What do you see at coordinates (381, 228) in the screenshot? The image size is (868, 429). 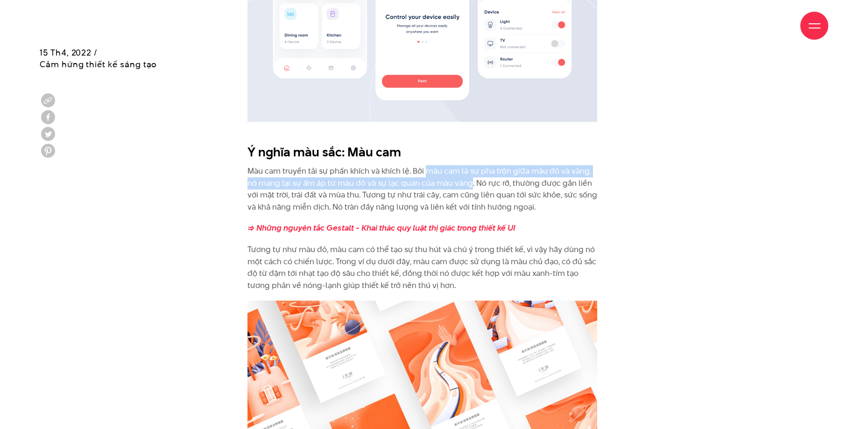 I see `strong: => Những nguyên tắc Gestalt - Khai thác quy luật thị giác trong thiết kế UI` at bounding box center [381, 228].